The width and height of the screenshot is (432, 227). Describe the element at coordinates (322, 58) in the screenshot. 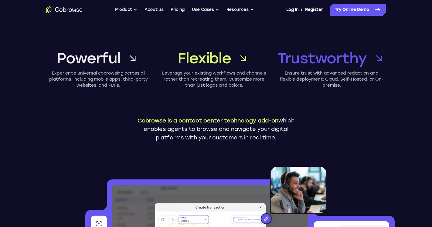

I see `span: Trustworthy` at that location.